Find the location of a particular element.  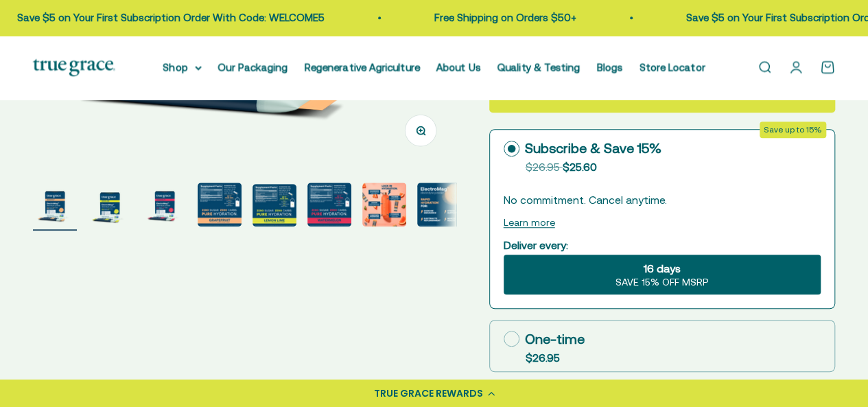

button: Go to item 3 is located at coordinates (165, 206).